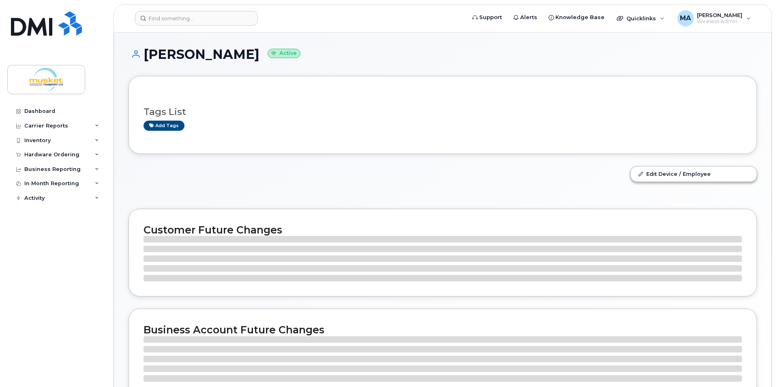  What do you see at coordinates (443, 329) in the screenshot?
I see `h2: Business Account Future Changes` at bounding box center [443, 329].